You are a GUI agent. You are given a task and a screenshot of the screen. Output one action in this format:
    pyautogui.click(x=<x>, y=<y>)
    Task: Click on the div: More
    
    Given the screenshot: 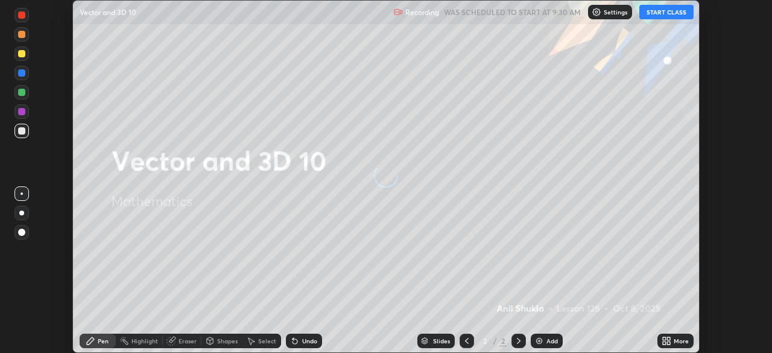 What is the action you would take?
    pyautogui.click(x=681, y=341)
    